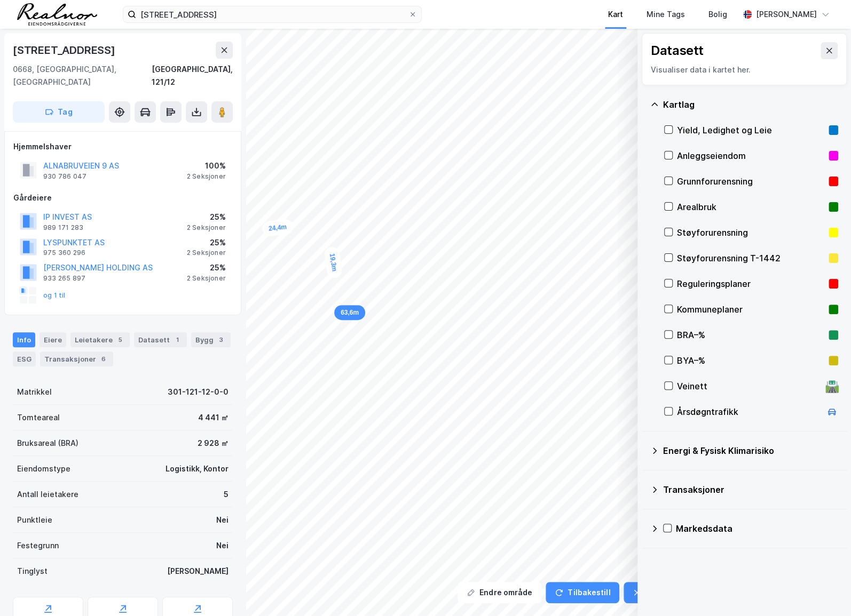  Describe the element at coordinates (751, 258) in the screenshot. I see `div: Støyforurensning T-1442` at that location.